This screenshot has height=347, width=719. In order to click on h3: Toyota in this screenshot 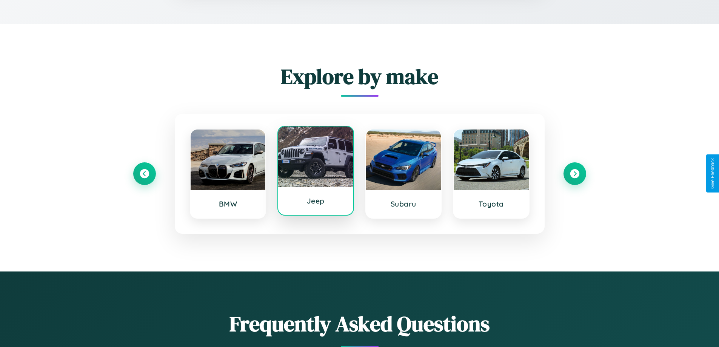, I will do `click(491, 204)`.